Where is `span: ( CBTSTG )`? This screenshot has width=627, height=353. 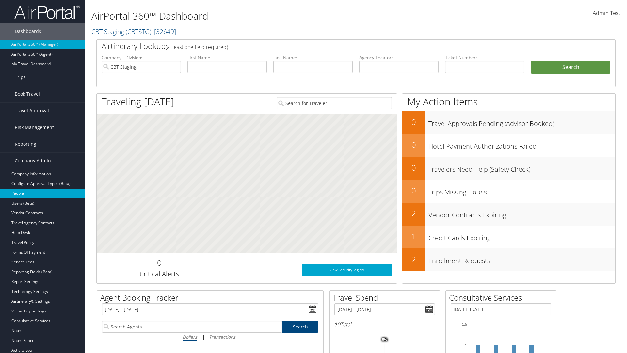
span: ( CBTSTG ) is located at coordinates (138, 31).